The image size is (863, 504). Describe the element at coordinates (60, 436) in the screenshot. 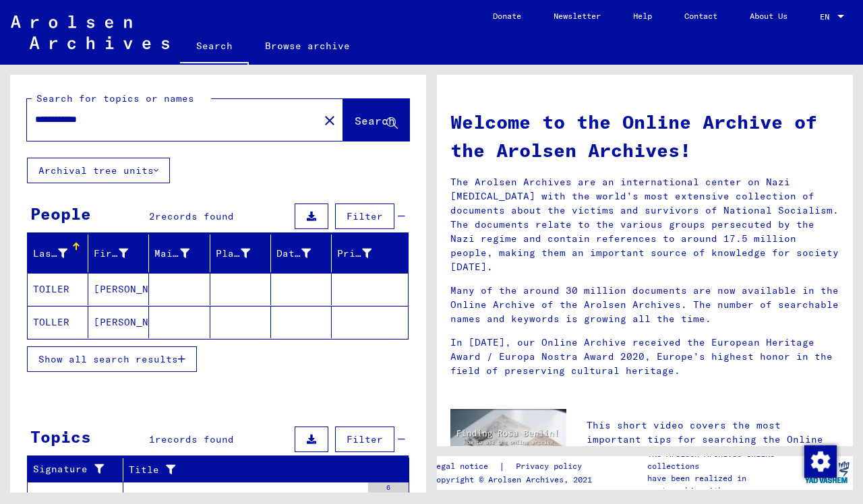

I see `div: Topics` at that location.